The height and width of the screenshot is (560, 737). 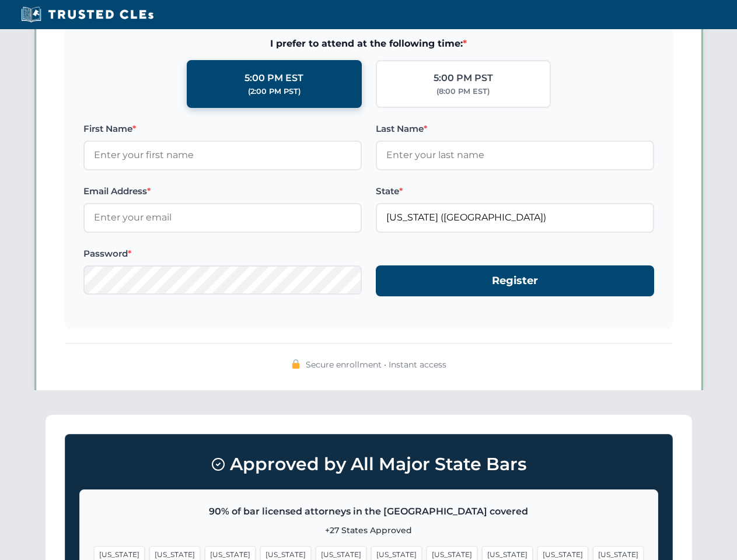 I want to click on button: Register, so click(x=515, y=281).